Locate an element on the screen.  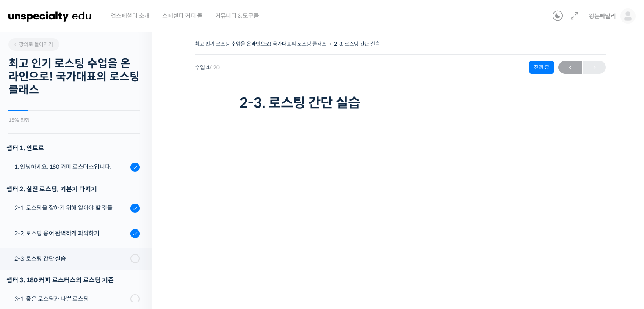
div: 3-1. 좋은 로스팅과 나쁜 로스팅 is located at coordinates (71, 299).